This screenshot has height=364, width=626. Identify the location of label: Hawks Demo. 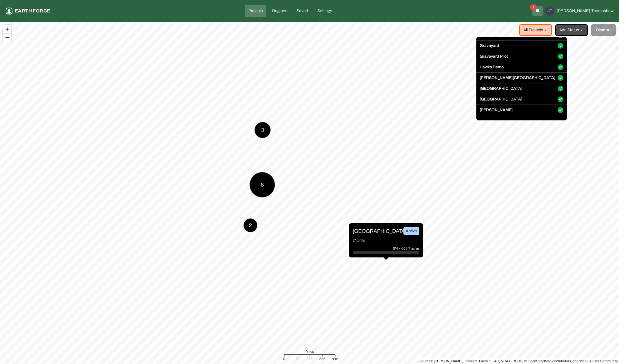
(491, 67).